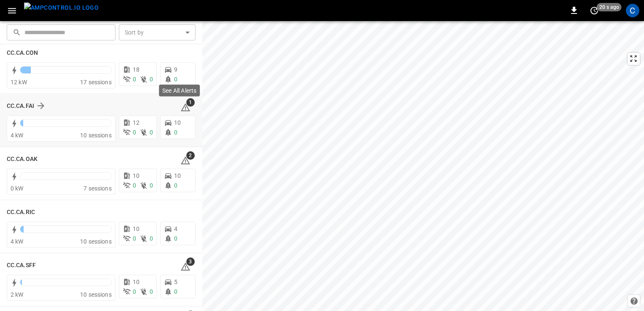 The width and height of the screenshot is (644, 311). What do you see at coordinates (594, 10) in the screenshot?
I see `button: set refresh interval` at bounding box center [594, 10].